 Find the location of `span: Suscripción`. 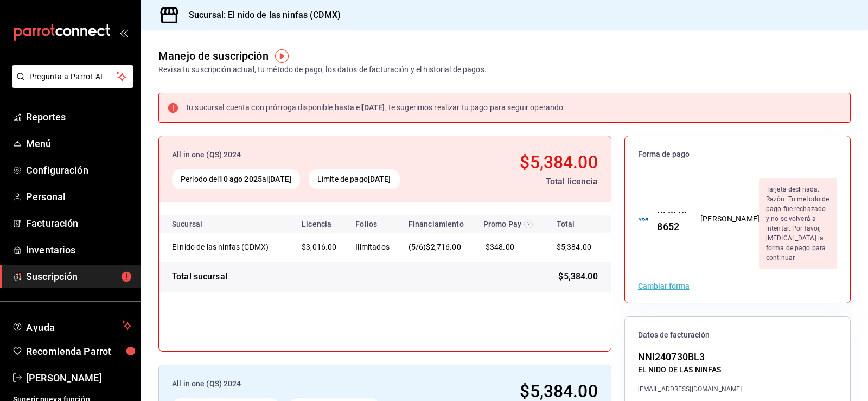

span: Suscripción is located at coordinates (79, 276).